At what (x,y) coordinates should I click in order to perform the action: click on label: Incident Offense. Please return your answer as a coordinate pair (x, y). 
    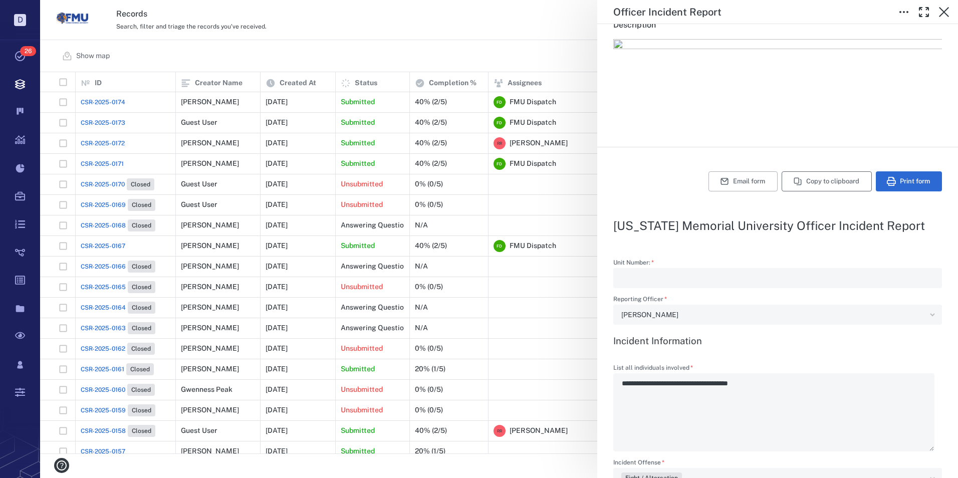
    Looking at the image, I should click on (778, 464).